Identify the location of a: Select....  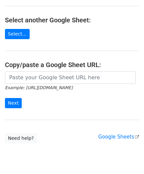
(17, 34).